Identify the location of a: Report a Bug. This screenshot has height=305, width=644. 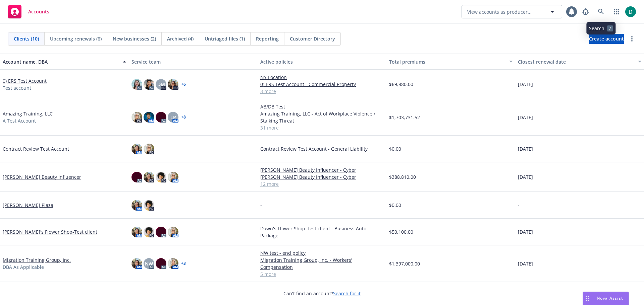
(586, 12).